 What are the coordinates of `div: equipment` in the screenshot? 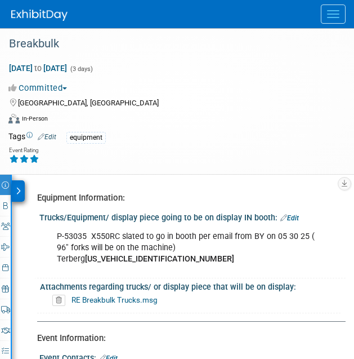 It's located at (86, 137).